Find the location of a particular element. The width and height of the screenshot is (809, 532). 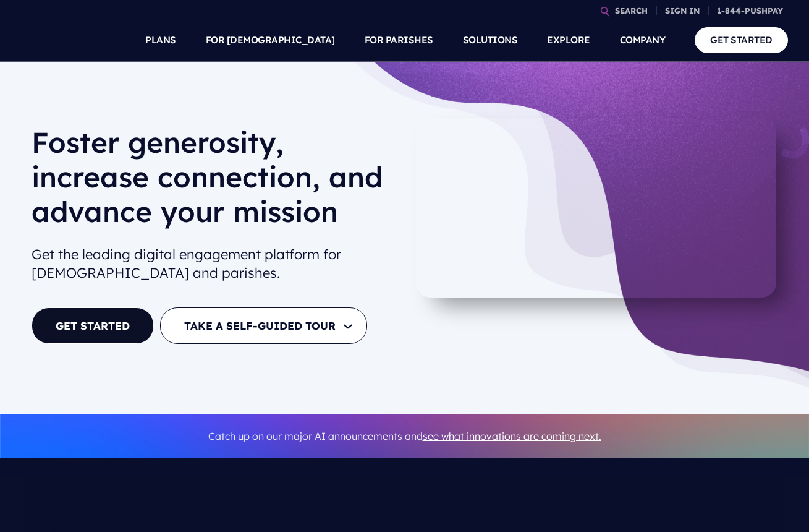

h1: Foster generosity, increase connection, and advance your mission is located at coordinates (213, 182).